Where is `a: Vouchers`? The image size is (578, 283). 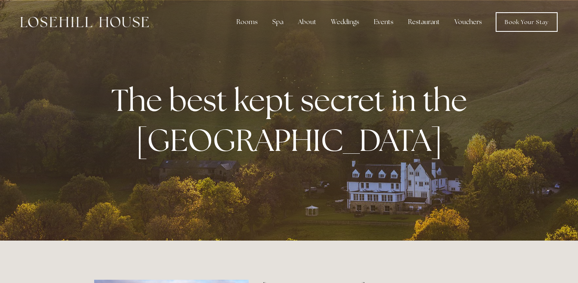
a: Vouchers is located at coordinates (468, 22).